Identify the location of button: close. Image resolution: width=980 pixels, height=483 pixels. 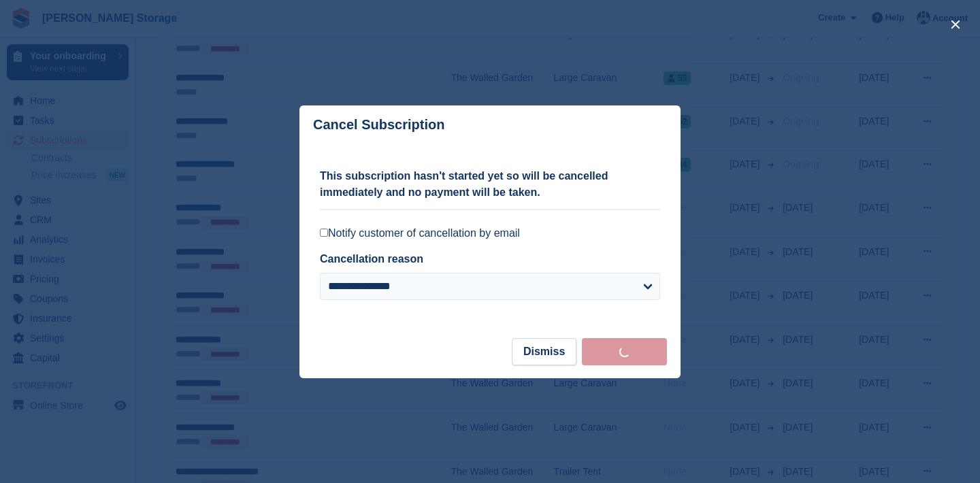
(956, 25).